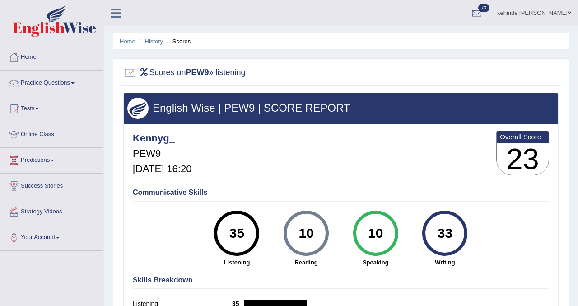 This screenshot has height=306, width=578. What do you see at coordinates (154, 41) in the screenshot?
I see `a: History` at bounding box center [154, 41].